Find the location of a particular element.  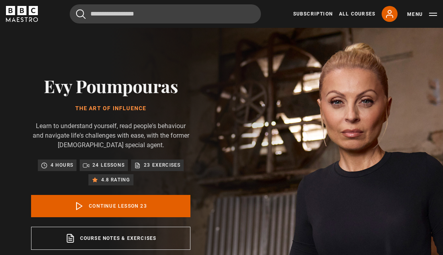

button: Submit the search query is located at coordinates (81, 14).